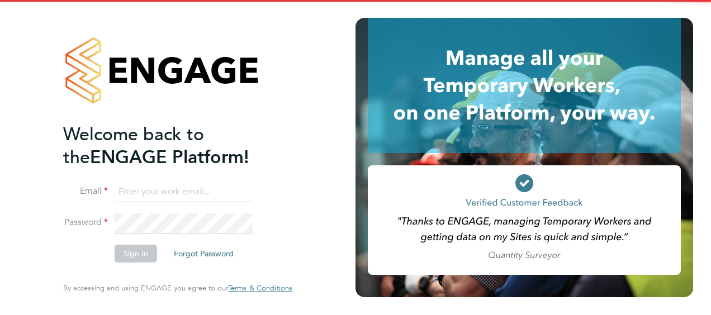 The width and height of the screenshot is (711, 315). Describe the element at coordinates (260, 289) in the screenshot. I see `a: Terms & Conditions` at that location.